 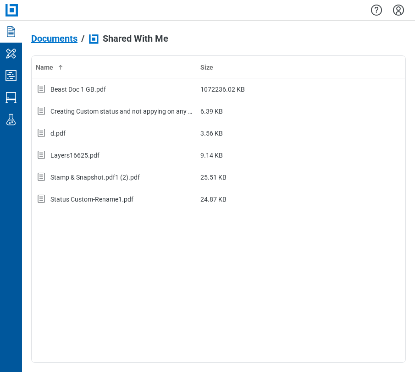 I want to click on td: 25.51 KB, so click(x=279, y=178).